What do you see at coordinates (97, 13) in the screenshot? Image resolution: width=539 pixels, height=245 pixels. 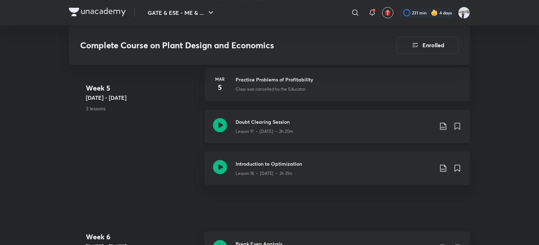 I see `a: Company Logo` at bounding box center [97, 13].